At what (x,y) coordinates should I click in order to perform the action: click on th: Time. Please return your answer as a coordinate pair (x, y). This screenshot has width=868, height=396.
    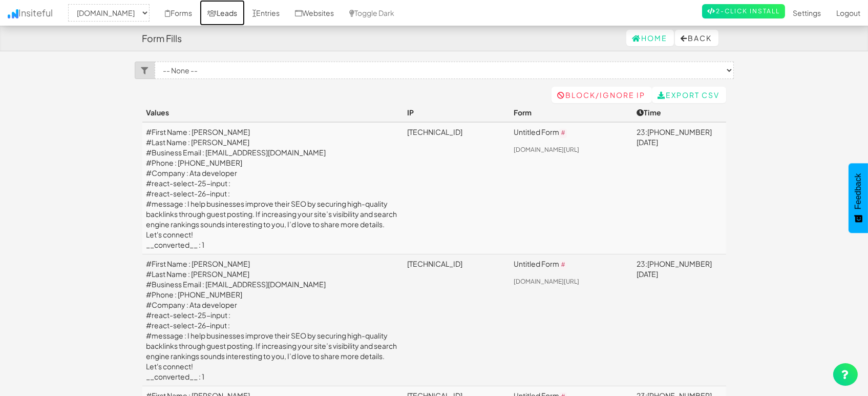
    Looking at the image, I should click on (679, 112).